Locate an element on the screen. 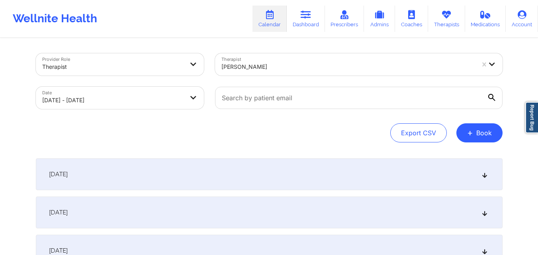  a: Medications is located at coordinates (486, 19).